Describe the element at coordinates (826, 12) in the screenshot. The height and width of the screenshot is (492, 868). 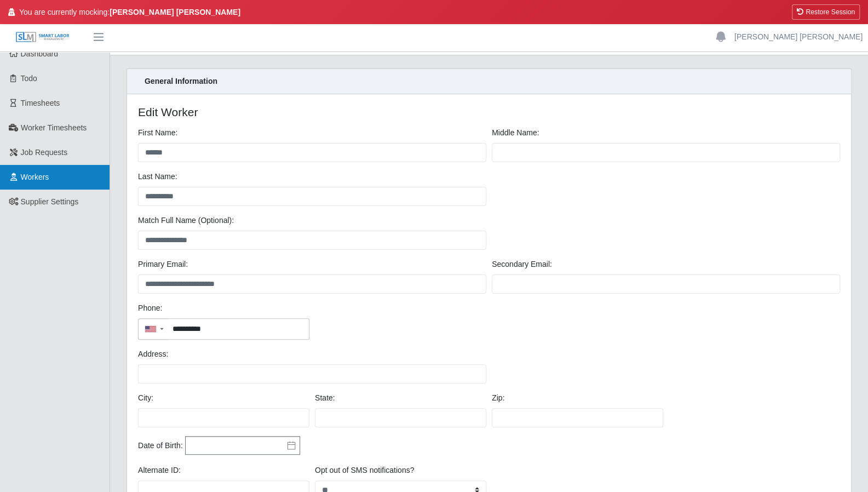
I see `button: Restore Session` at that location.